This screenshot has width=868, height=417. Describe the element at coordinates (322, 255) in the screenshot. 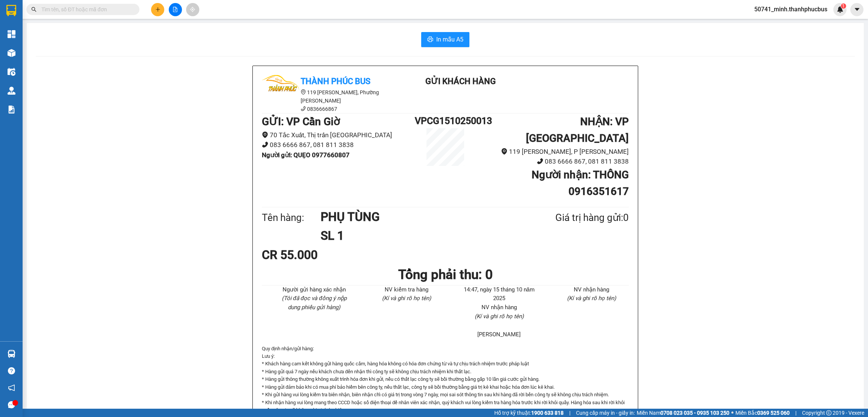

I see `div: CR 55.000` at that location.